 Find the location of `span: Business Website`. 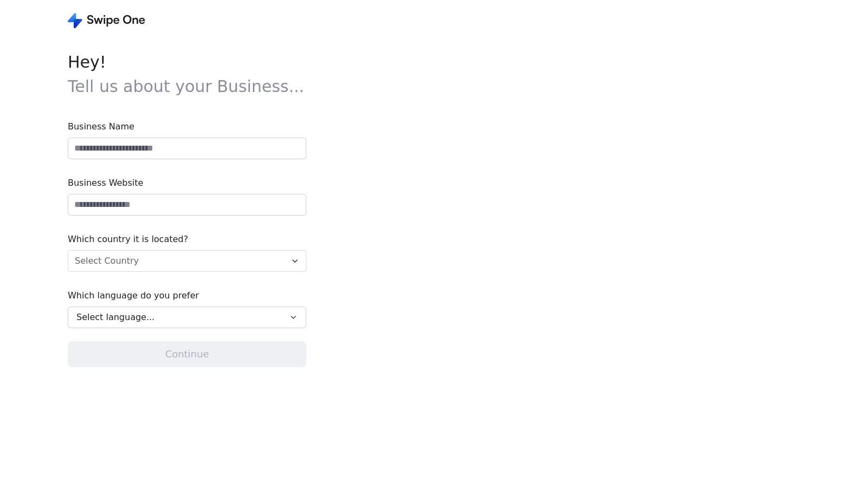

span: Business Website is located at coordinates (187, 183).